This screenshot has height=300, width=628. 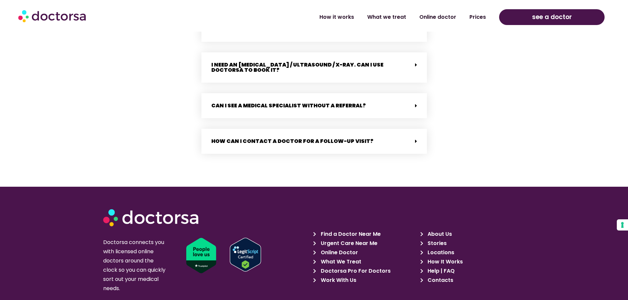 I want to click on a: How can I contact a doctor for a follow-up visit?, so click(x=293, y=141).